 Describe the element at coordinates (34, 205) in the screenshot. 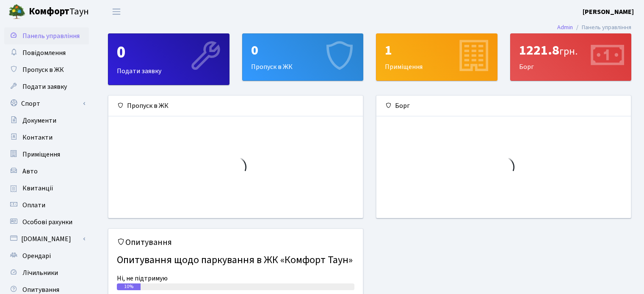

I see `span: Оплати` at that location.